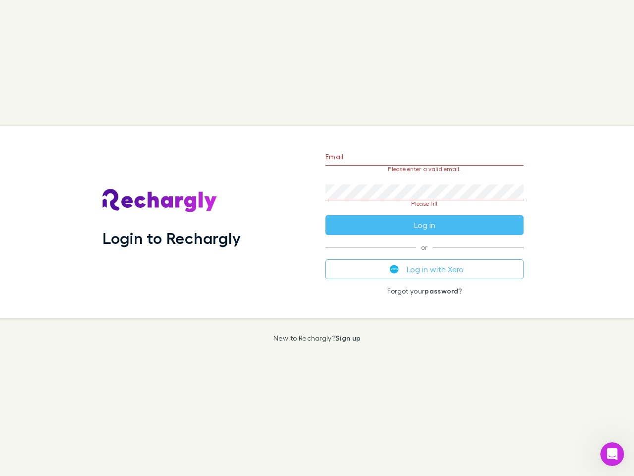 This screenshot has width=634, height=476. Describe the element at coordinates (348, 337) in the screenshot. I see `a: Sign up` at that location.